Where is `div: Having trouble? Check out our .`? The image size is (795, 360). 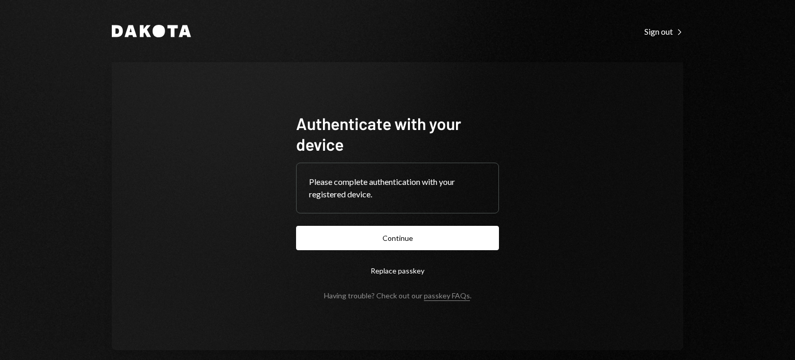
div: Having trouble? Check out our . is located at coordinates (398, 295).